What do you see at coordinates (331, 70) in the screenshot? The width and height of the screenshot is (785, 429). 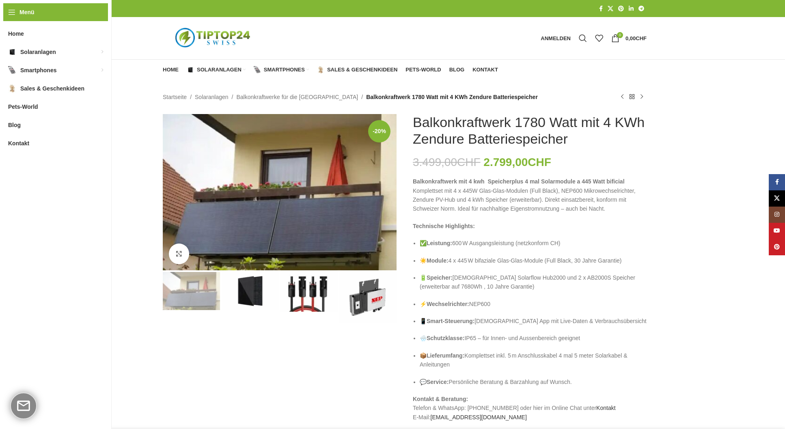 I see `div: Hauptnavigation` at bounding box center [331, 70].